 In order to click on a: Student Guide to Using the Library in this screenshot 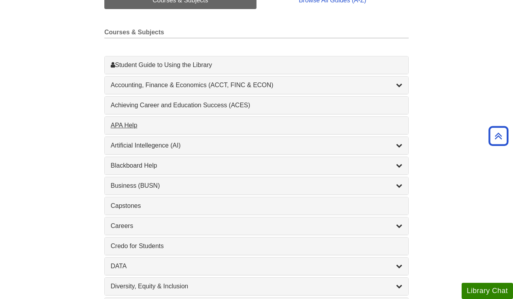, I will do `click(256, 65)`.